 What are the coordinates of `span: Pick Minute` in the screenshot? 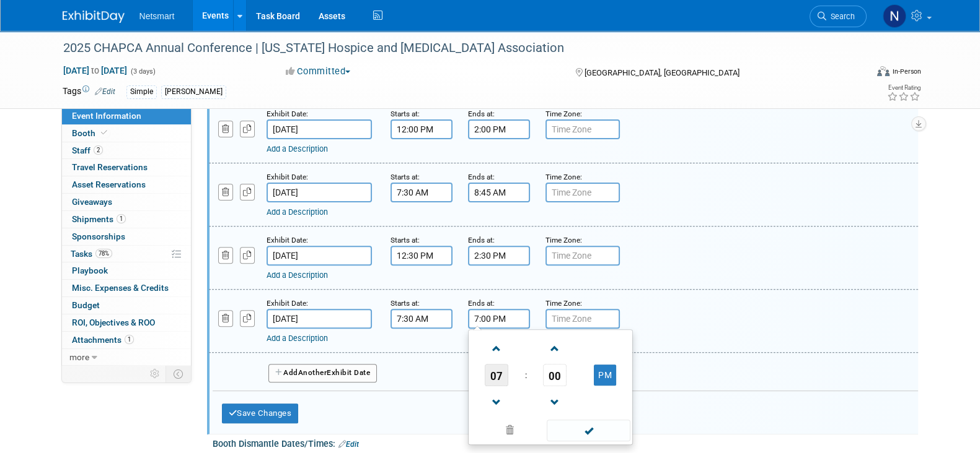 It's located at (554, 375).